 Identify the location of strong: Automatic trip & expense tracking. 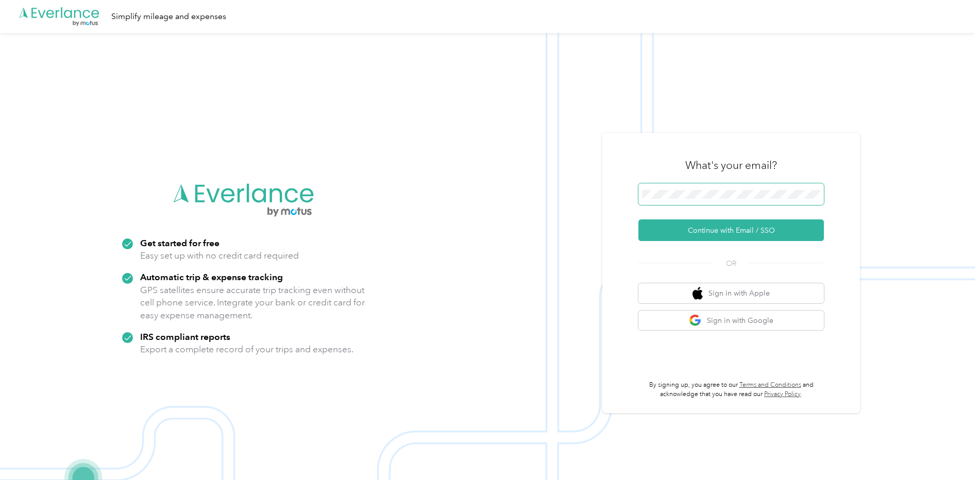
(211, 276).